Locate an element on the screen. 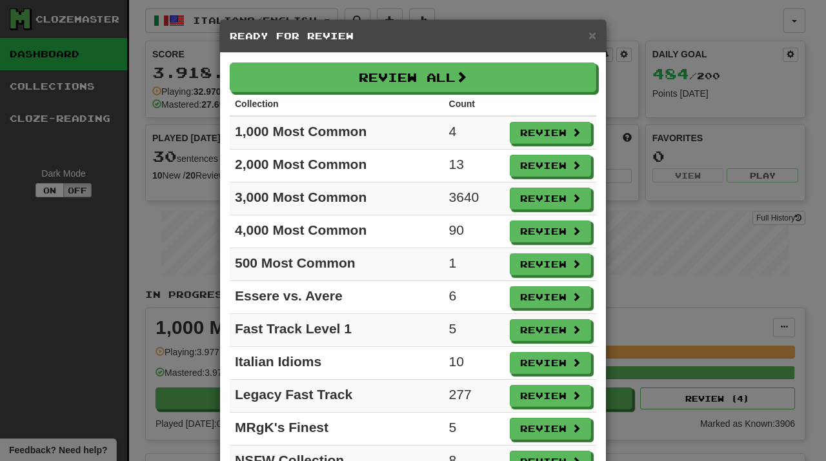 The height and width of the screenshot is (461, 826). td: 3,000 Most Common is located at coordinates (337, 199).